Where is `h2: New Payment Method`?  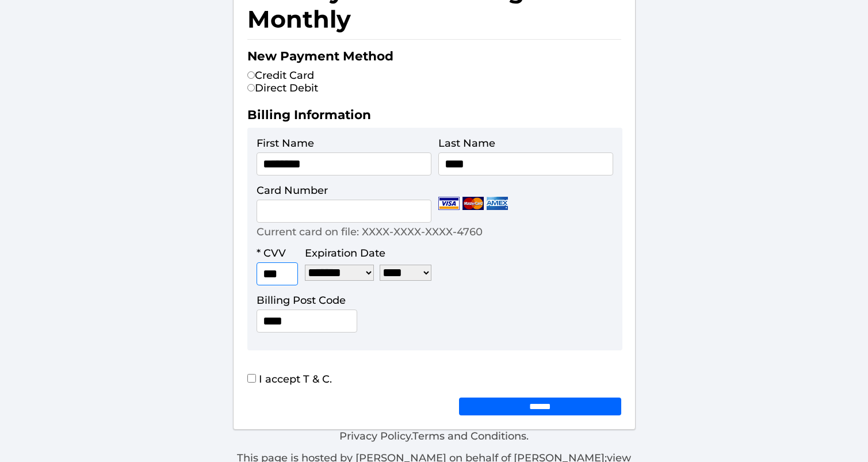 h2: New Payment Method is located at coordinates (435, 59).